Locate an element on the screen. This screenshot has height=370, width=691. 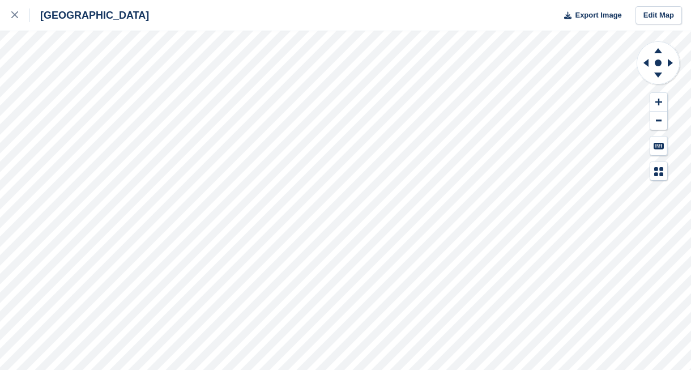
button: Map Legend is located at coordinates (659, 171).